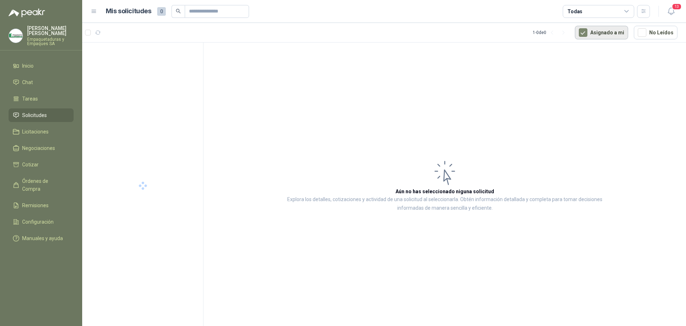 The width and height of the screenshot is (686, 326). What do you see at coordinates (41, 185) in the screenshot?
I see `a: Órdenes de Compra` at bounding box center [41, 185].